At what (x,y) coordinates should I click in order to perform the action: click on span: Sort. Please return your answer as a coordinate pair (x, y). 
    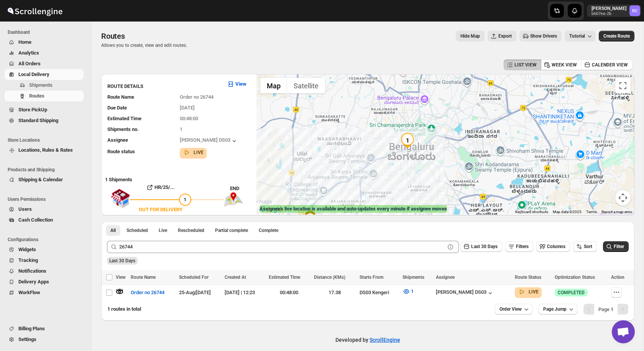
    Looking at the image, I should click on (588, 246).